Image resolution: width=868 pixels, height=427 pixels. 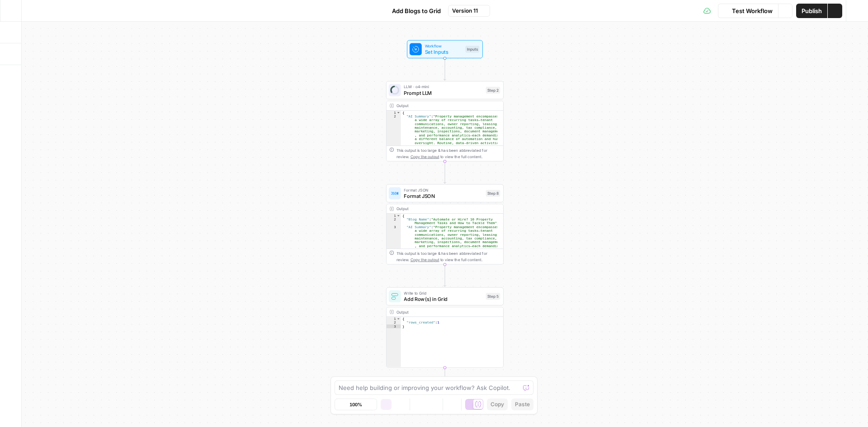 What do you see at coordinates (412, 11) in the screenshot?
I see `button: Add Blogs to Grid` at bounding box center [412, 11].